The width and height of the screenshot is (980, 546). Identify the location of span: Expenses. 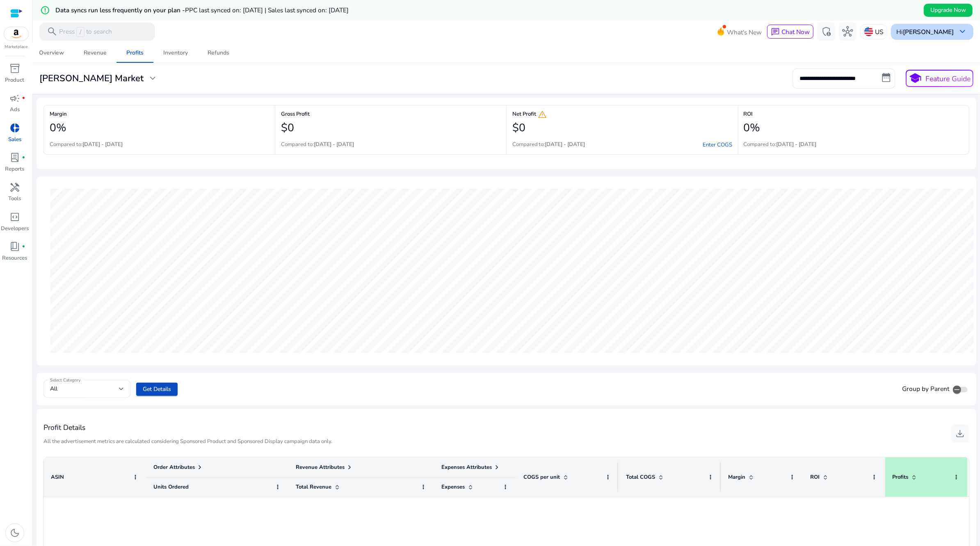
(453, 487).